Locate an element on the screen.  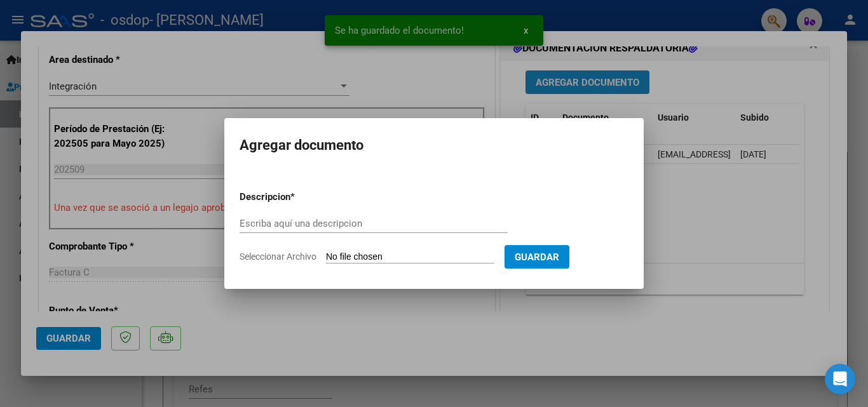
h2: Agregar documento is located at coordinates (434, 145).